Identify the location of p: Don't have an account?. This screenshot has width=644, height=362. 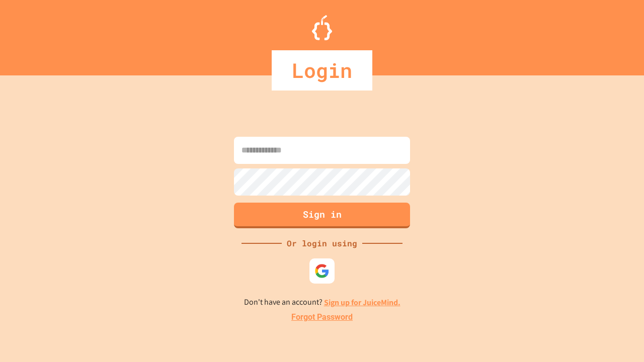
(322, 302).